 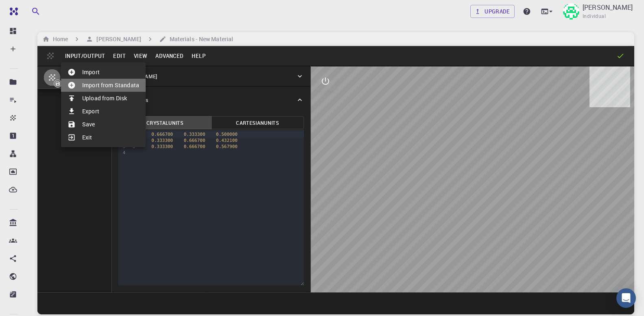 What do you see at coordinates (103, 137) in the screenshot?
I see `li: Exit` at bounding box center [103, 137].